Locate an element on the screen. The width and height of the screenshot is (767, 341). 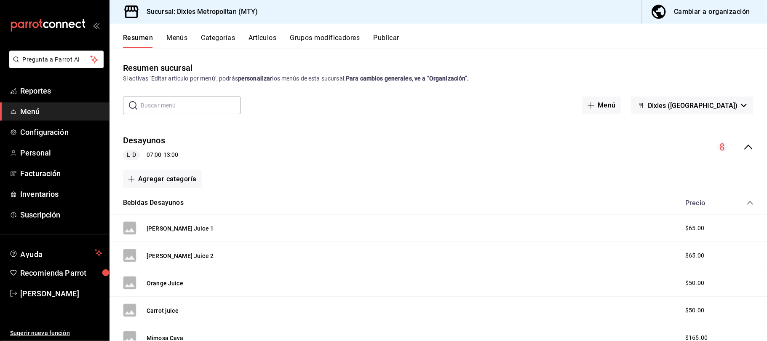
button: Grupos modificadores is located at coordinates (325, 41).